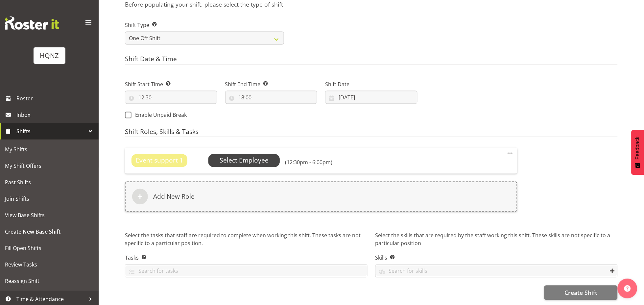 Image resolution: width=644 pixels, height=305 pixels. I want to click on span: Feedback, so click(638, 148).